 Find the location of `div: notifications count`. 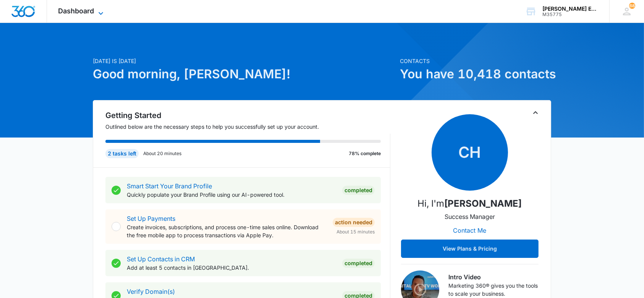

div: notifications count is located at coordinates (632, 6).